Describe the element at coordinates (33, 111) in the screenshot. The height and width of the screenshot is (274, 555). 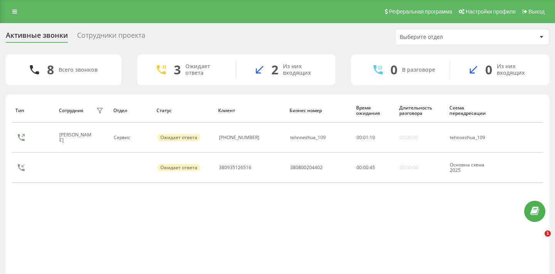
I see `div: Тип` at that location.